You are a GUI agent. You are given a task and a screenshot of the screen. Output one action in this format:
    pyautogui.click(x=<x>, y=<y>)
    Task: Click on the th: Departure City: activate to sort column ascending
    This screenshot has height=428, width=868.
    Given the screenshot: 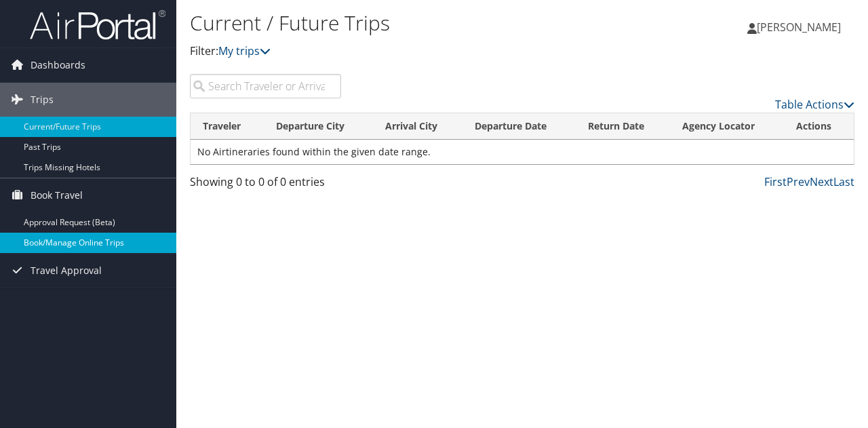 What is the action you would take?
    pyautogui.click(x=318, y=126)
    